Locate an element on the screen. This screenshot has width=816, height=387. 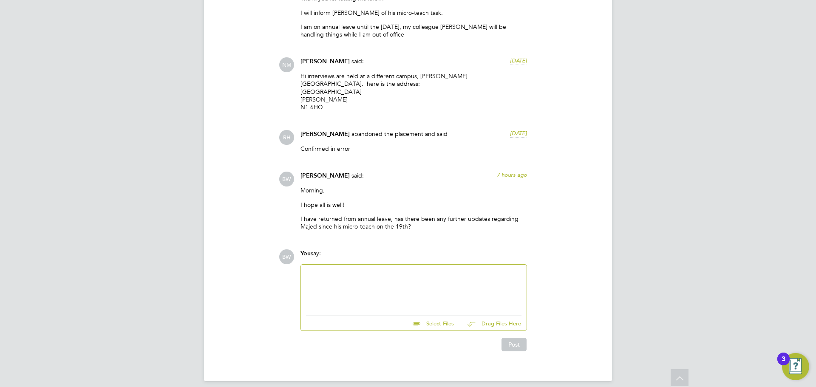
span: NM is located at coordinates (286, 65).